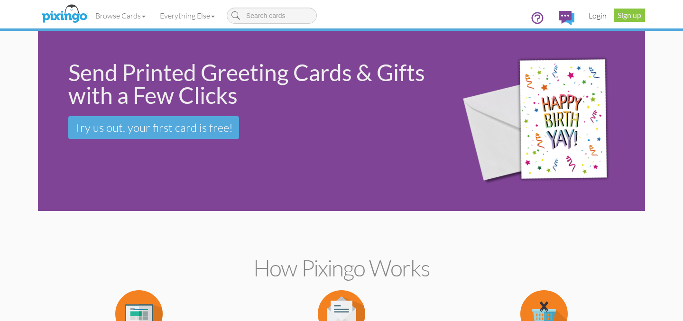  I want to click on img: 942c5090-71ba-4bfc-9a92-ca782dcda692.png, so click(545, 121).